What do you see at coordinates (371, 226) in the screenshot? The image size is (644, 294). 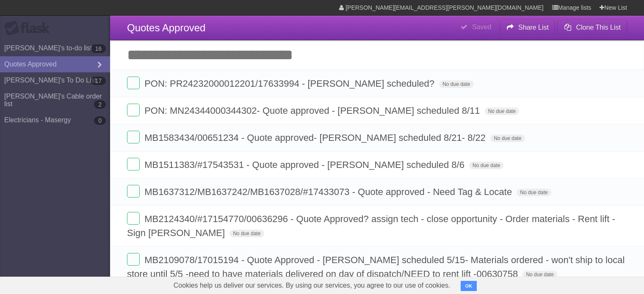 I see `span: MB2124340/#17154770/00636296 - Quote Approved? assign tech - close opportunity - Order materials ...` at bounding box center [371, 226].